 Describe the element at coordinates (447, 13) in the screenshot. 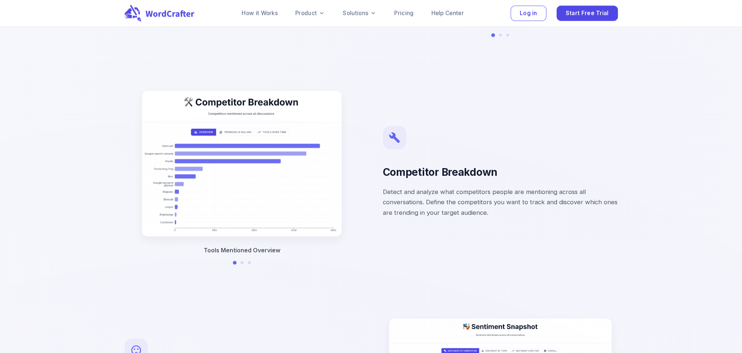

I see `a: Help Center` at that location.